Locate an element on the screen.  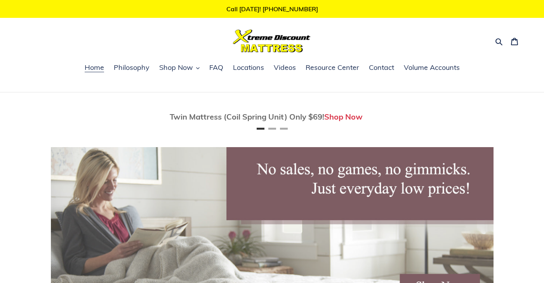
a: Philosophy is located at coordinates (132, 68).